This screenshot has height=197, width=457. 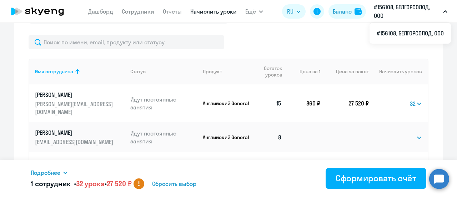 I want to click on input: Поиск по имени, email, продукту или статусу, so click(x=126, y=42).